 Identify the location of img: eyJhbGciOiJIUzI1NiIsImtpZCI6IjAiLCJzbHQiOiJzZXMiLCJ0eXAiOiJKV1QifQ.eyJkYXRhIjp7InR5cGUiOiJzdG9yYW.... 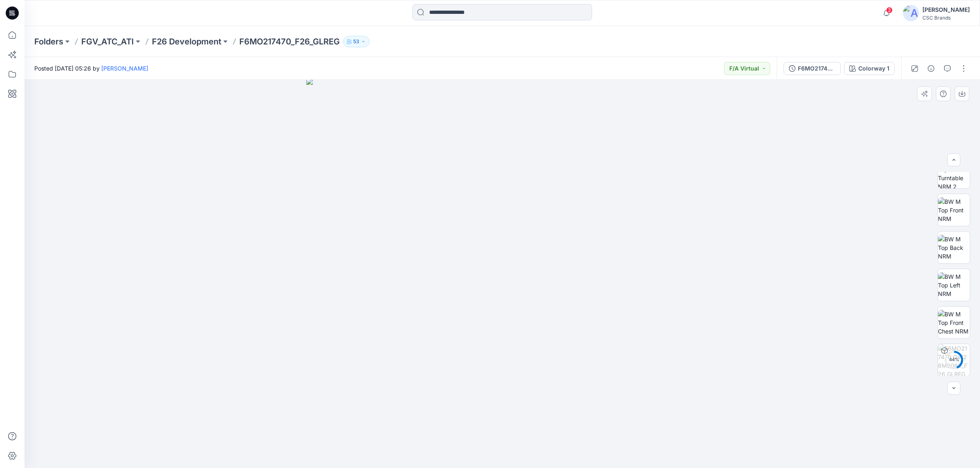
(503, 273).